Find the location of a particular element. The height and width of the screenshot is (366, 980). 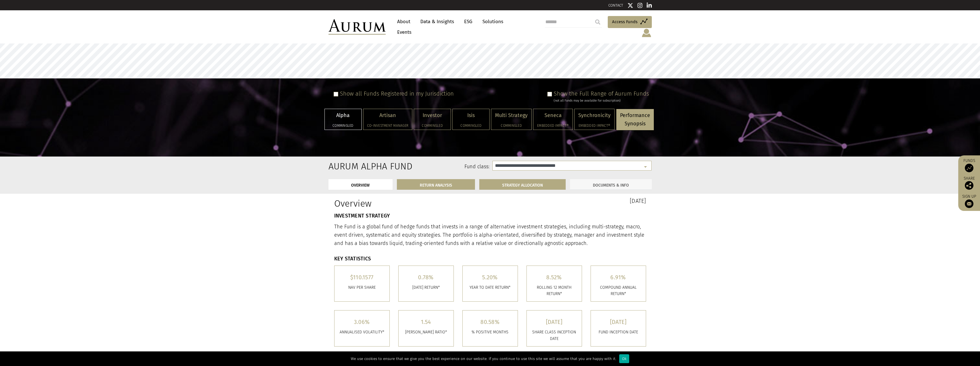

p: Investor is located at coordinates (432, 115).